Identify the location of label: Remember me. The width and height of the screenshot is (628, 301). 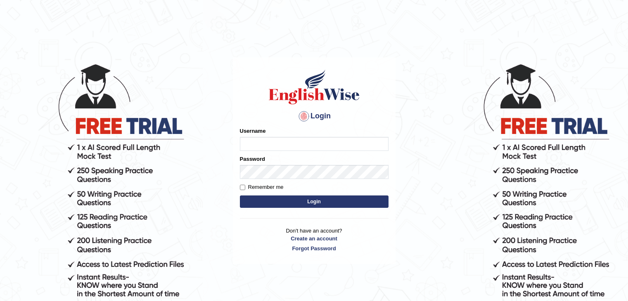
(262, 187).